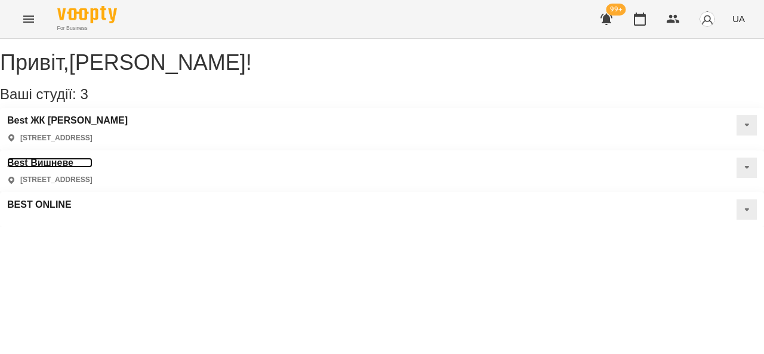 This screenshot has width=764, height=354. What do you see at coordinates (87, 28) in the screenshot?
I see `span: For Business` at bounding box center [87, 28].